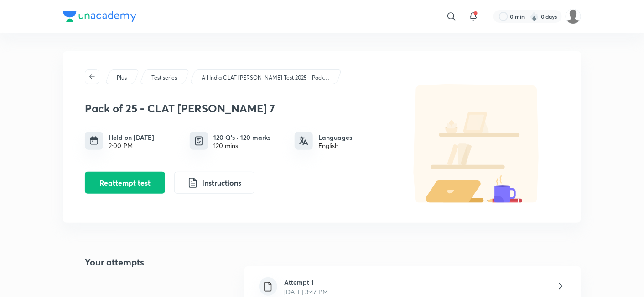 This screenshot has height=297, width=644. Describe the element at coordinates (164, 78) in the screenshot. I see `a: Test series` at that location.